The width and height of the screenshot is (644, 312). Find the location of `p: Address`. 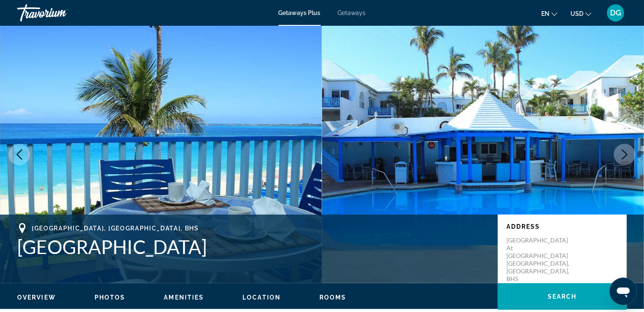

p: Address is located at coordinates (562, 227).